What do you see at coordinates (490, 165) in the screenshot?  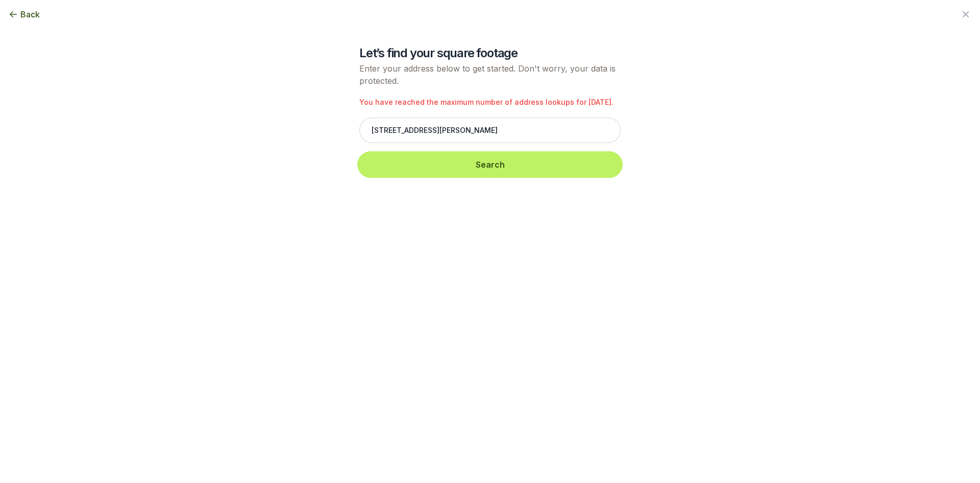 I see `button: Search` at bounding box center [490, 165].